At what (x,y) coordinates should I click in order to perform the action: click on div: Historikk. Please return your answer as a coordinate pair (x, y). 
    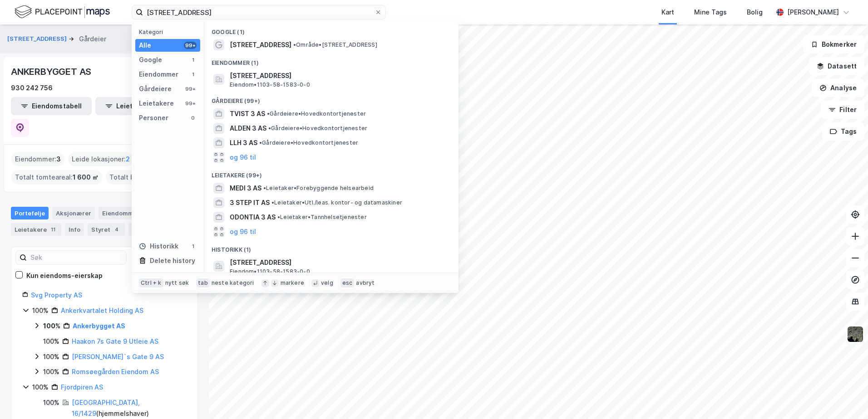
    Looking at the image, I should click on (159, 247).